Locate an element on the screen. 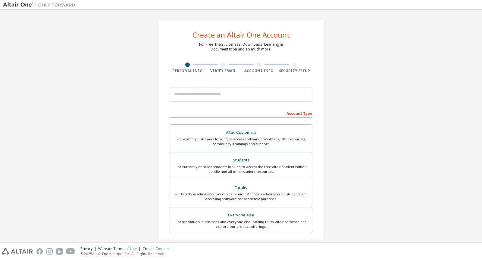 This screenshot has height=260, width=482. img: altair_logo.svg is located at coordinates (17, 252).